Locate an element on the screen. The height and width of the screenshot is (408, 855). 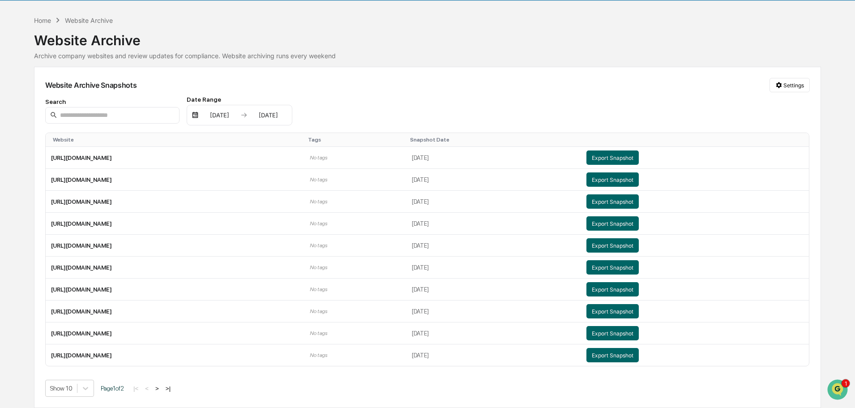
span: Data Lookup is located at coordinates (37, 204).